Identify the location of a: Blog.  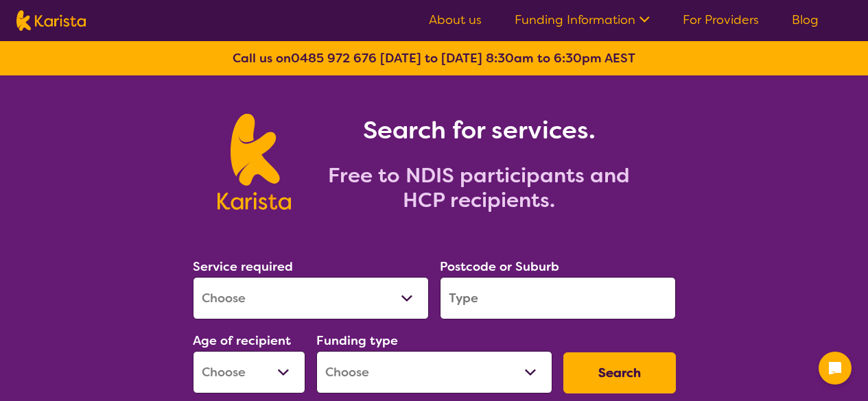
(805, 20).